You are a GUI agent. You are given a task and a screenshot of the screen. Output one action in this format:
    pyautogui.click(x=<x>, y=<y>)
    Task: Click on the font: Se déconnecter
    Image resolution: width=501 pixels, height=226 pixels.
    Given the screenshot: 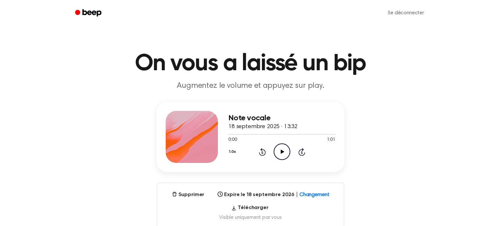 What is the action you would take?
    pyautogui.click(x=405, y=13)
    